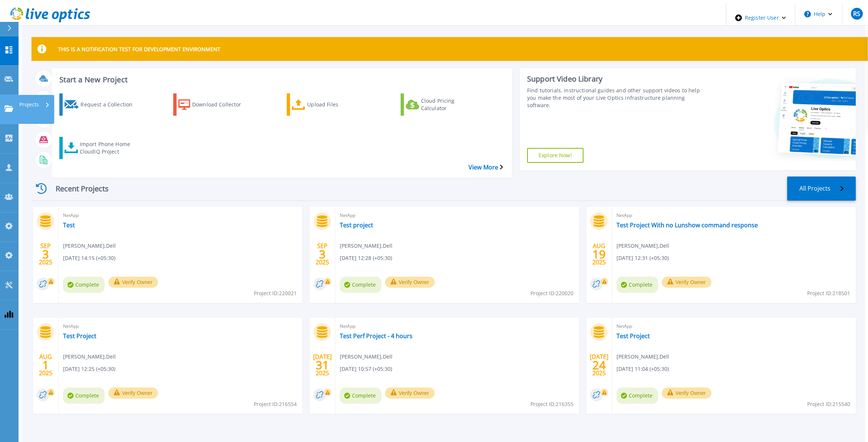 The width and height of the screenshot is (868, 442). What do you see at coordinates (599, 254) in the screenshot?
I see `span: 19` at bounding box center [599, 254].